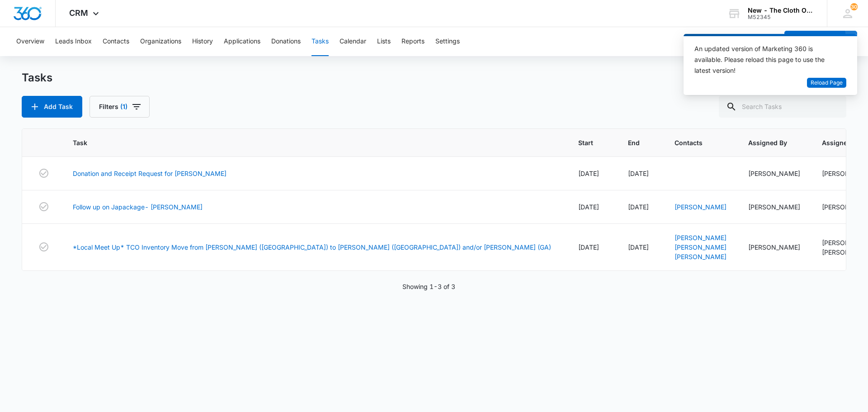  I want to click on span: 30, so click(854, 7).